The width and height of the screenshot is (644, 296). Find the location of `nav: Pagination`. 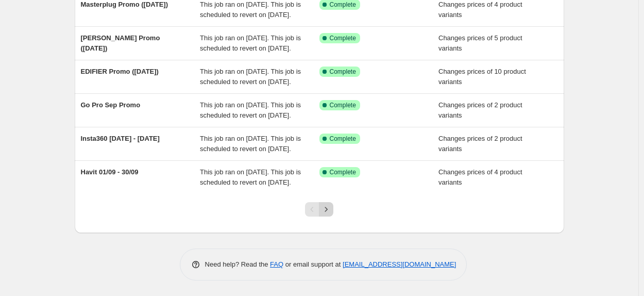

nav: Pagination is located at coordinates (319, 209).